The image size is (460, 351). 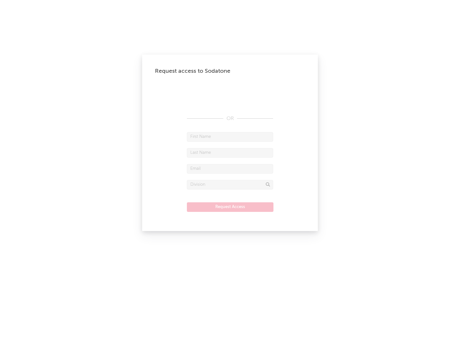 I want to click on button: Request Access, so click(x=230, y=207).